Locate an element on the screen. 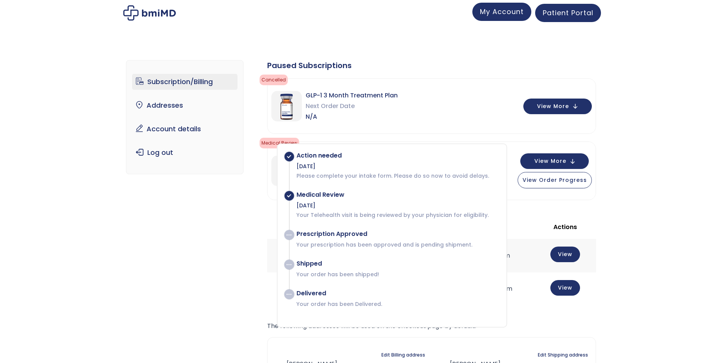 The height and width of the screenshot is (363, 722). span: Medical Review is located at coordinates (279, 143).